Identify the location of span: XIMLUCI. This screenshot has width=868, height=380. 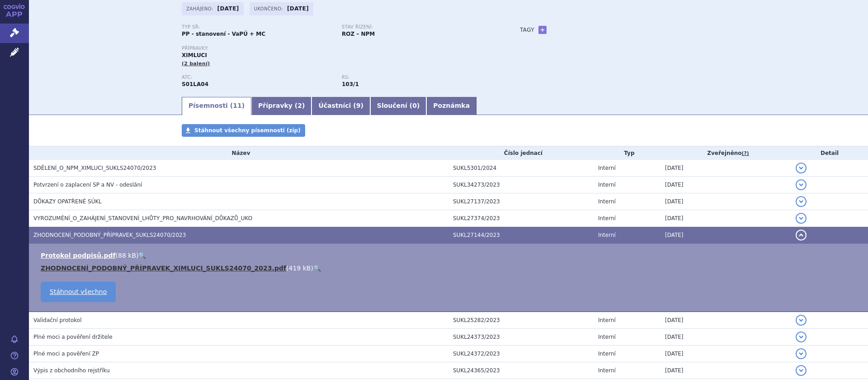
(195, 55).